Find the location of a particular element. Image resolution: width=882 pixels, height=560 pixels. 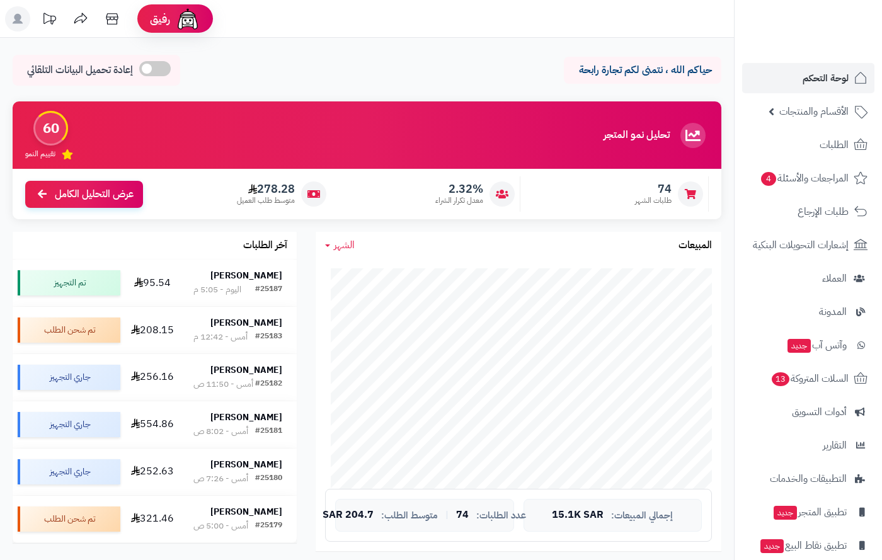

span: متوسط الطلب: is located at coordinates (409, 515).